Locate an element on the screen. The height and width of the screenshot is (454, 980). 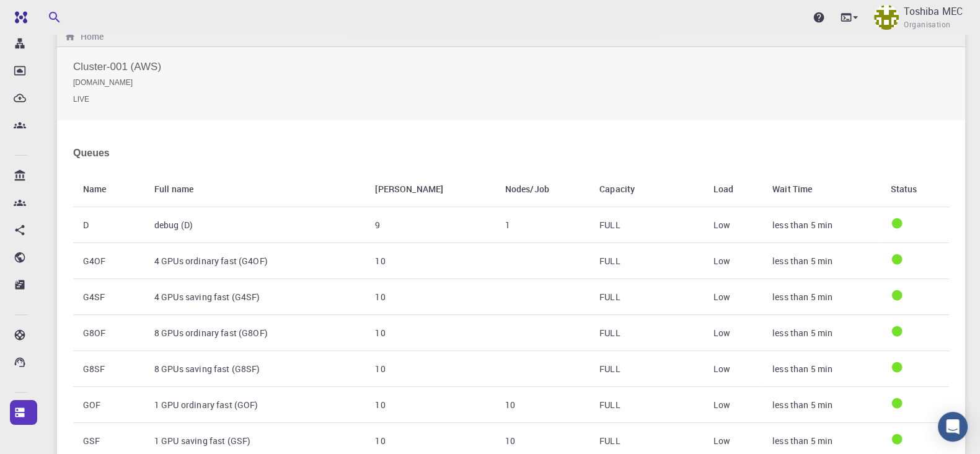
small: LIVE is located at coordinates (511, 99).